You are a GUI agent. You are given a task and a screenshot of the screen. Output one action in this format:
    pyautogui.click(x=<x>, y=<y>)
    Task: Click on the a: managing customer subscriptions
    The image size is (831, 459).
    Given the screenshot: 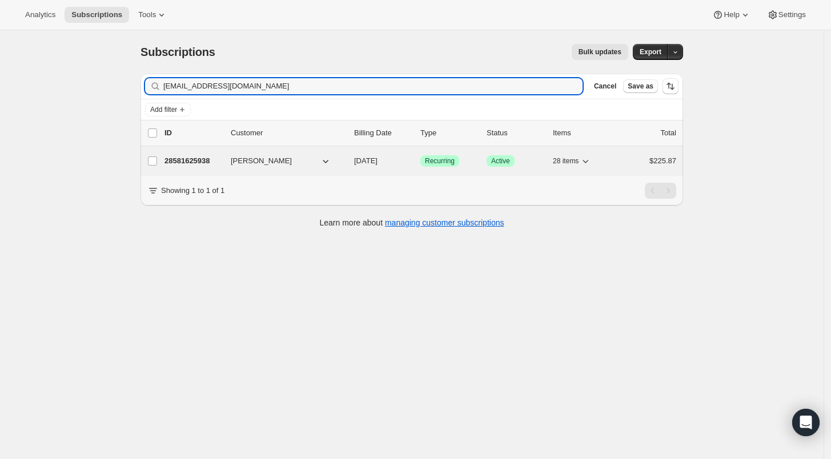 What is the action you would take?
    pyautogui.click(x=444, y=223)
    